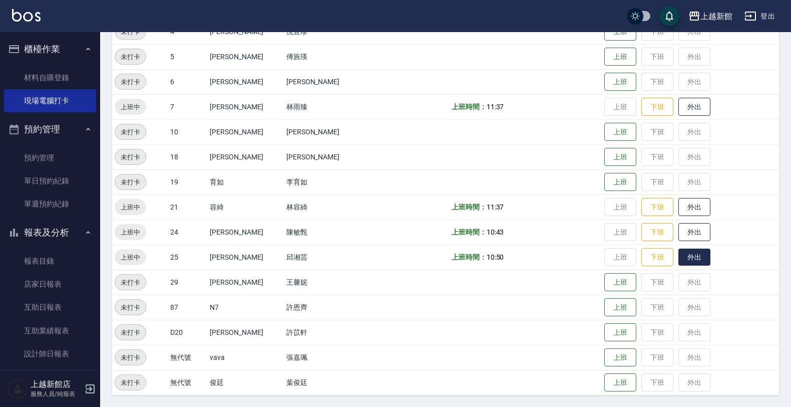  What do you see at coordinates (329, 257) in the screenshot?
I see `td: 邱湘芸` at bounding box center [329, 257].